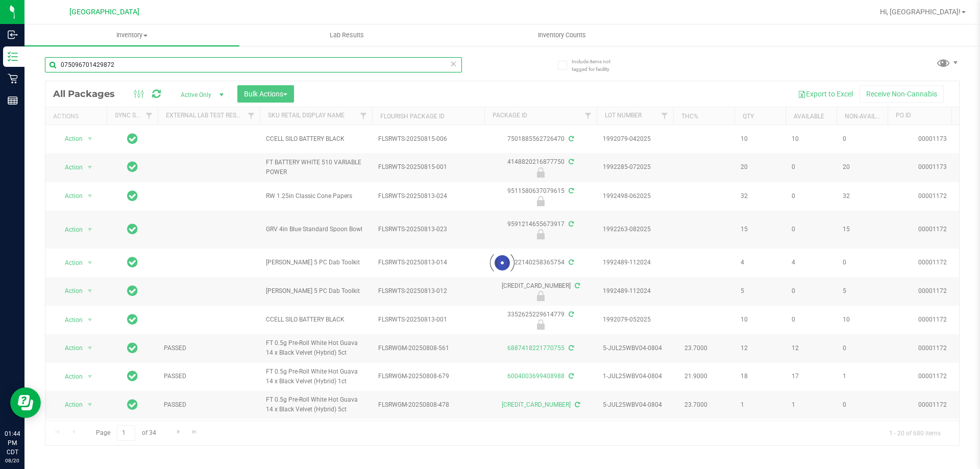 The image size is (980, 469). I want to click on inline-svg: Reports, so click(13, 100).